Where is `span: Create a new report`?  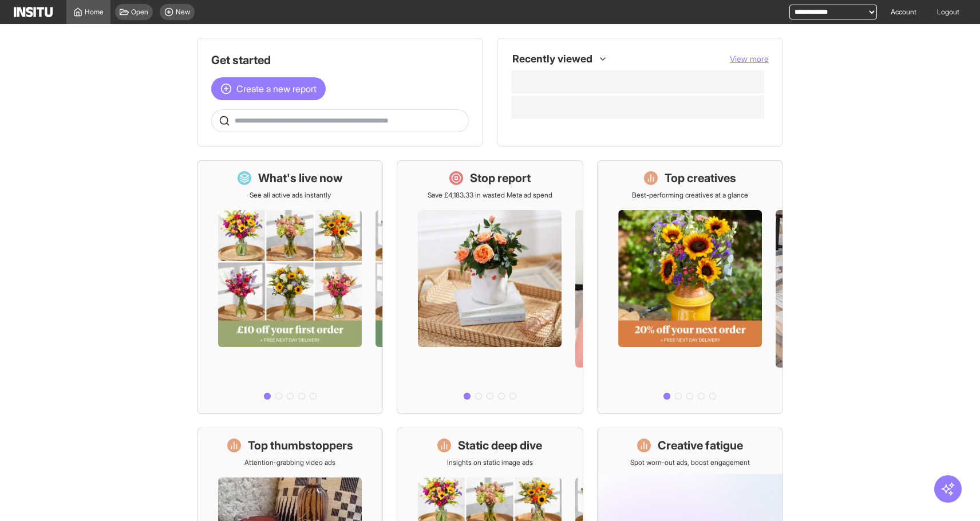
span: Create a new report is located at coordinates (276, 89).